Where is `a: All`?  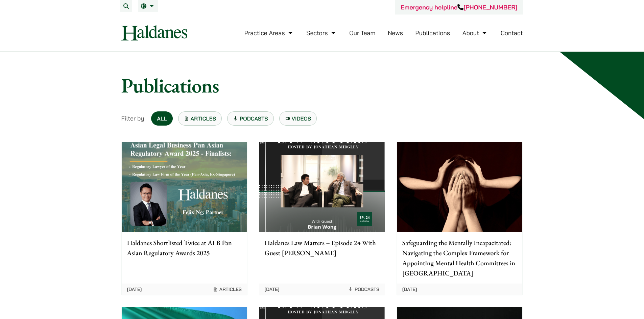
a: All is located at coordinates (162, 118).